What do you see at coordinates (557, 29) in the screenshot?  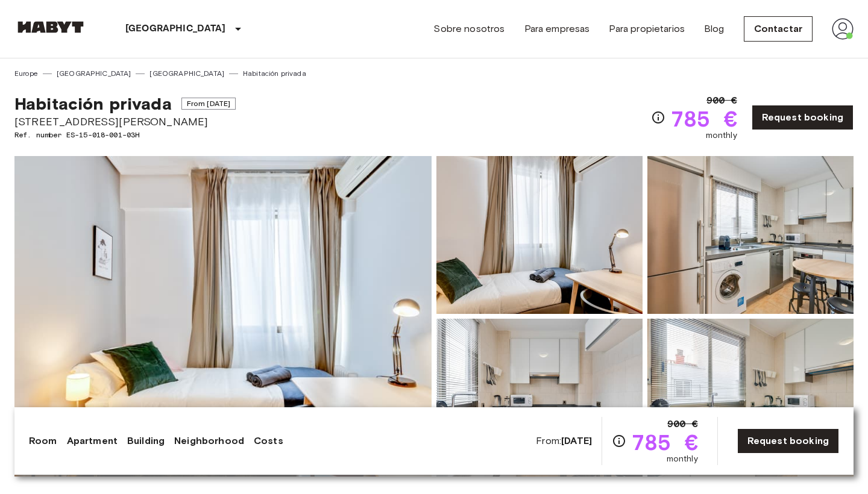 I see `a: Para empresas` at bounding box center [557, 29].